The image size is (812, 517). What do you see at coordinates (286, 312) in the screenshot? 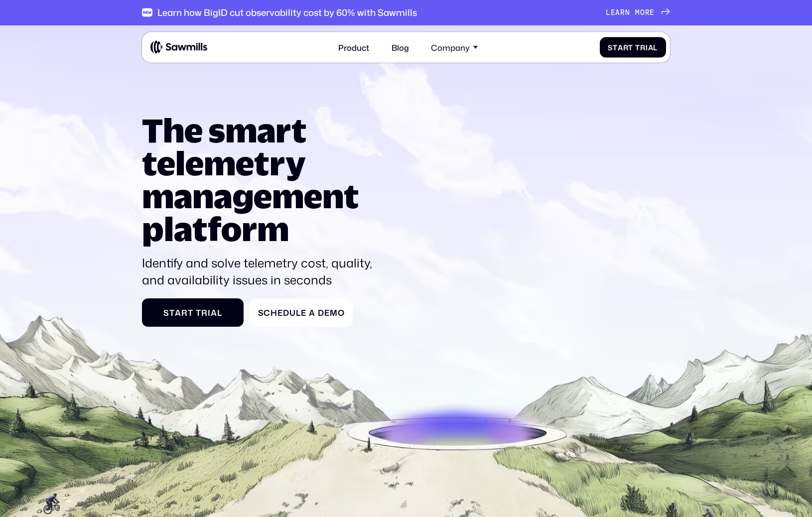
I see `span: d` at bounding box center [286, 312].